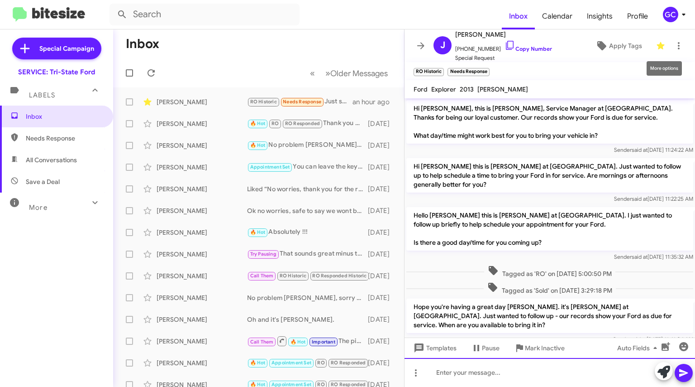  What do you see at coordinates (143, 44) in the screenshot?
I see `h1: Inbox` at bounding box center [143, 44].